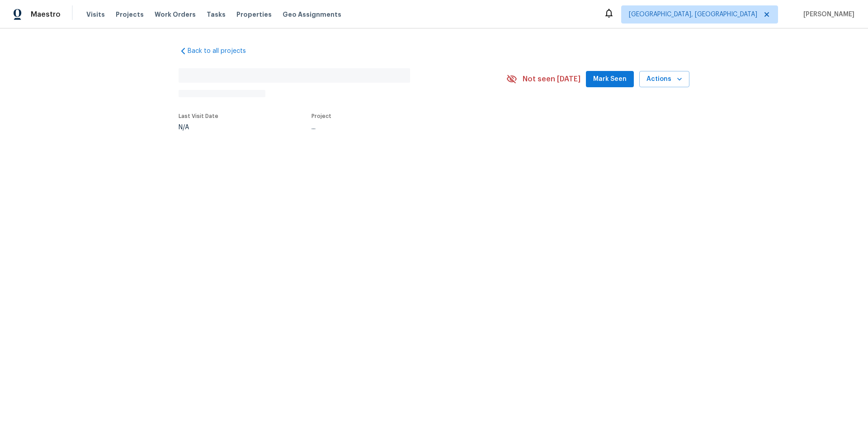  I want to click on span: Tasks, so click(216, 14).